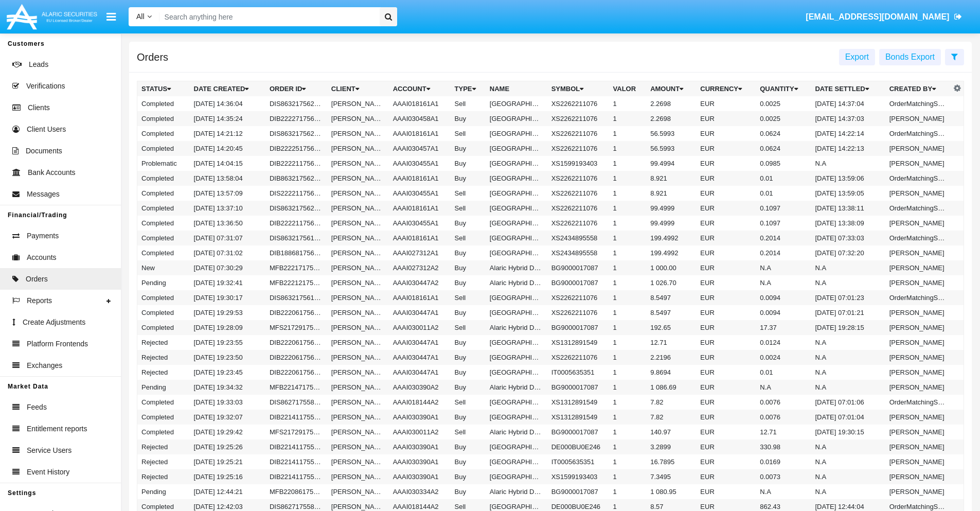 This screenshot has height=511, width=980. Describe the element at coordinates (420, 163) in the screenshot. I see `td: AAAI030455A1` at that location.